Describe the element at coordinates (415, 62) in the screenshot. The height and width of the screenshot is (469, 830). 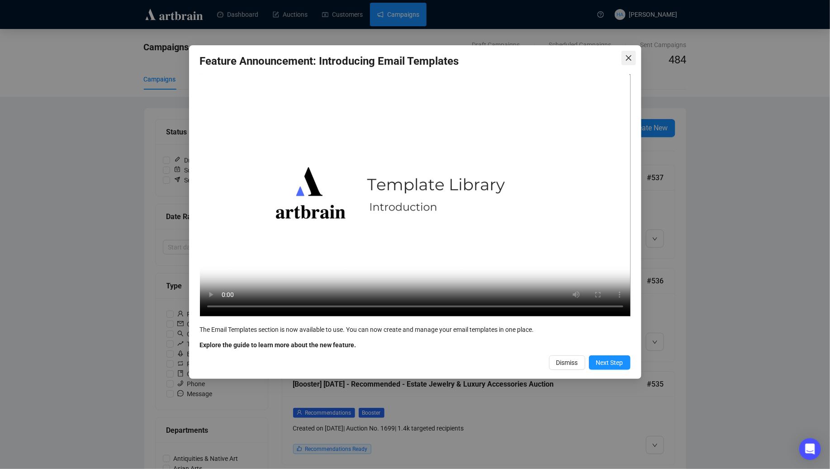
I see `h3: Feature Announcement: Introducing Email Templates` at that location.